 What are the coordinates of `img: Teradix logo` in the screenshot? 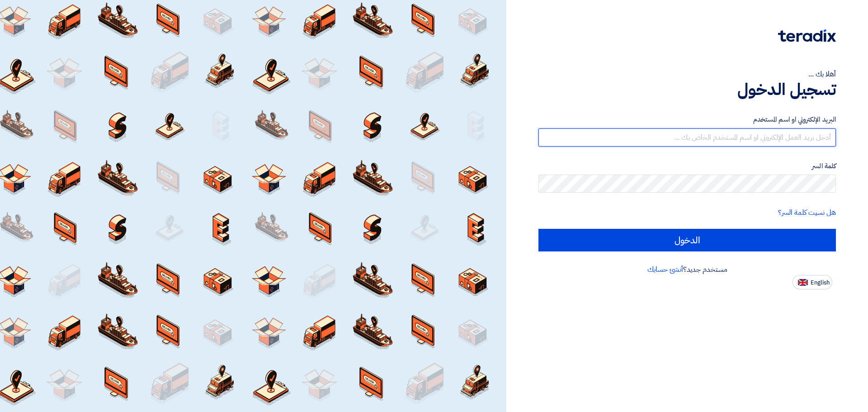 It's located at (807, 36).